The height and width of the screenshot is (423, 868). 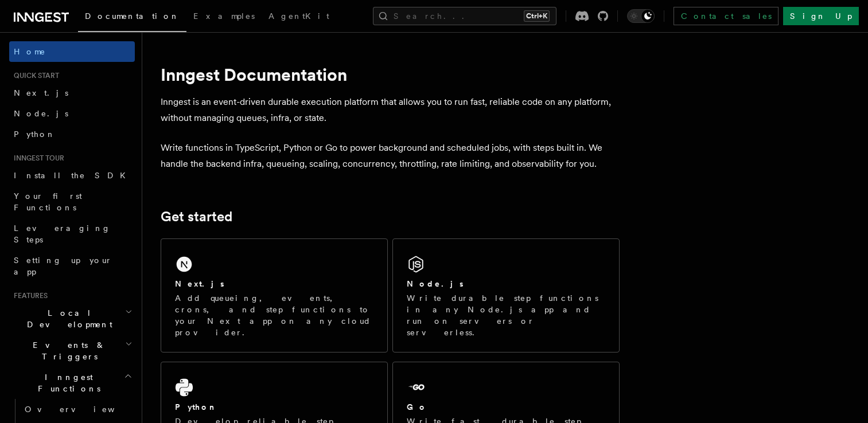 What do you see at coordinates (67, 351) in the screenshot?
I see `span: Events & Triggers` at bounding box center [67, 351].